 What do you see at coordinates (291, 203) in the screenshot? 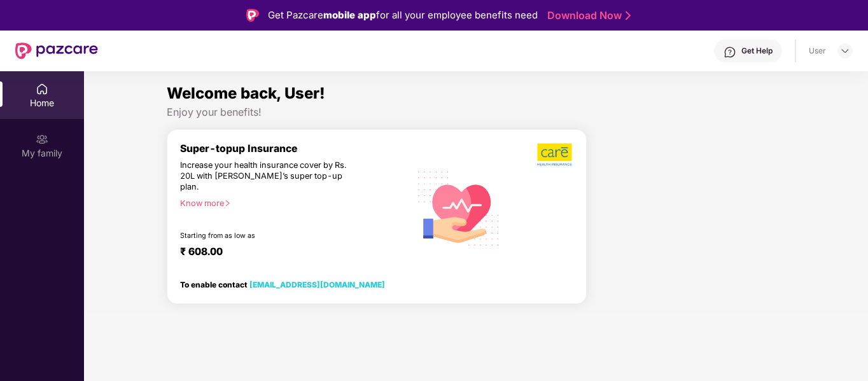
I see `div: Know more` at bounding box center [291, 203].